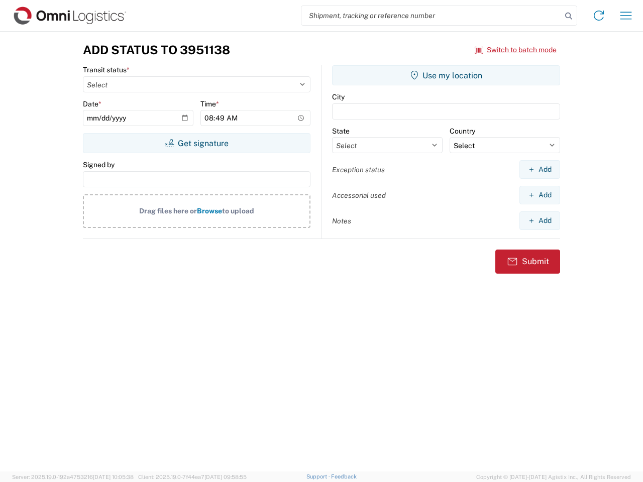 The width and height of the screenshot is (643, 482). Describe the element at coordinates (527, 262) in the screenshot. I see `button: Submit` at that location.